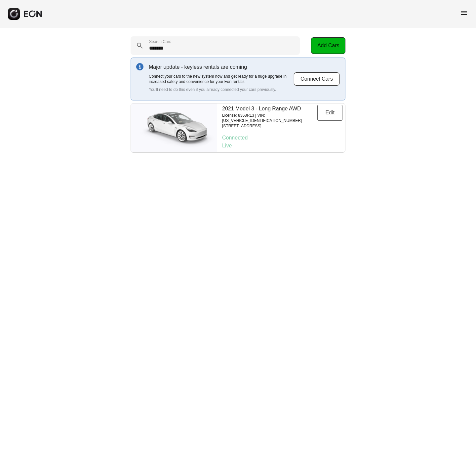  I want to click on p: Connected, so click(282, 138).